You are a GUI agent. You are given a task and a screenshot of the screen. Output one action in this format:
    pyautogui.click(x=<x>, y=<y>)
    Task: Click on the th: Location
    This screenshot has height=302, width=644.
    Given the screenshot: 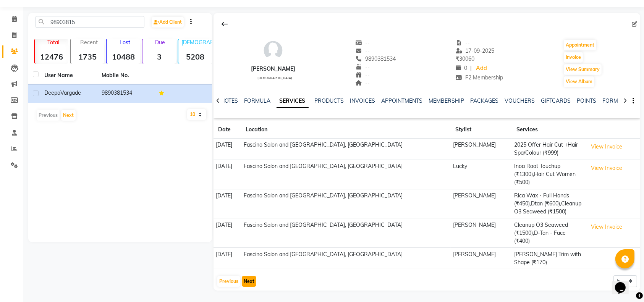 What is the action you would take?
    pyautogui.click(x=346, y=130)
    